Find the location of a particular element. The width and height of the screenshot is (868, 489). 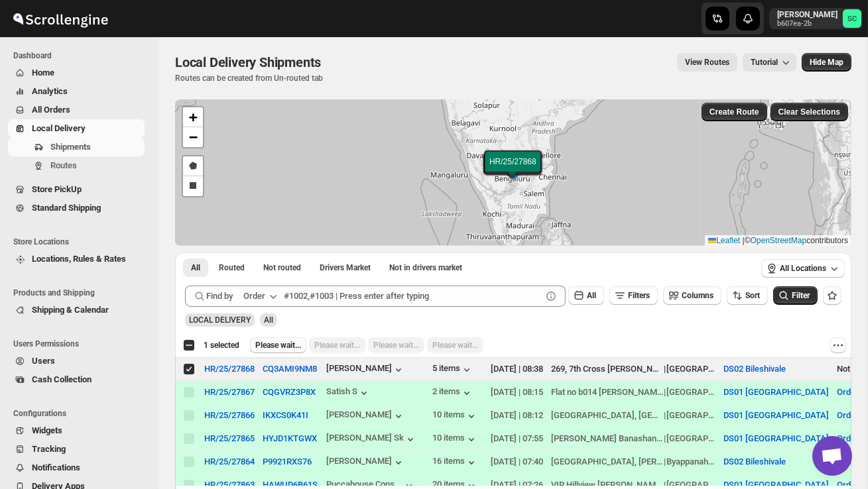

button: Sort is located at coordinates (747, 295).